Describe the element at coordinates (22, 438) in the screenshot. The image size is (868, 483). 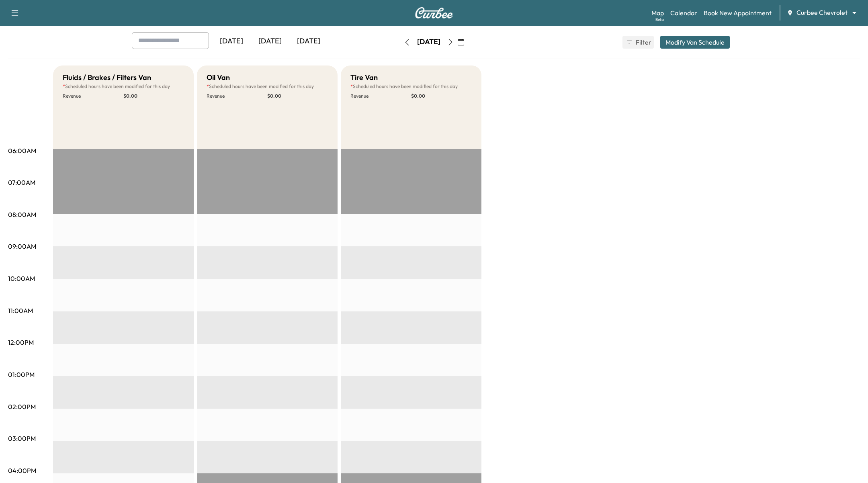
I see `p: 03:00PM` at that location.